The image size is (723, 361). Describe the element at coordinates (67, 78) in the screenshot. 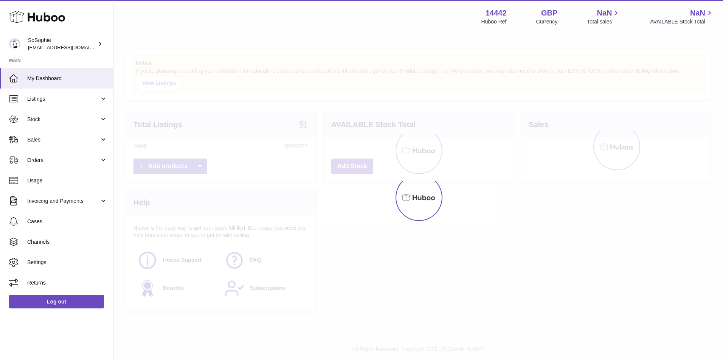

I see `span: My Dashboard` at that location.